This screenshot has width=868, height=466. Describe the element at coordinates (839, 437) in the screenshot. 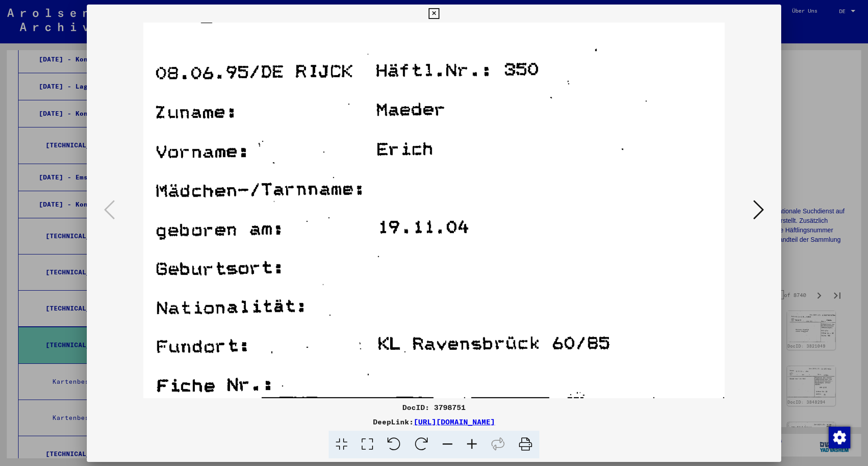

I see `div: Zustimmung ändern` at that location.